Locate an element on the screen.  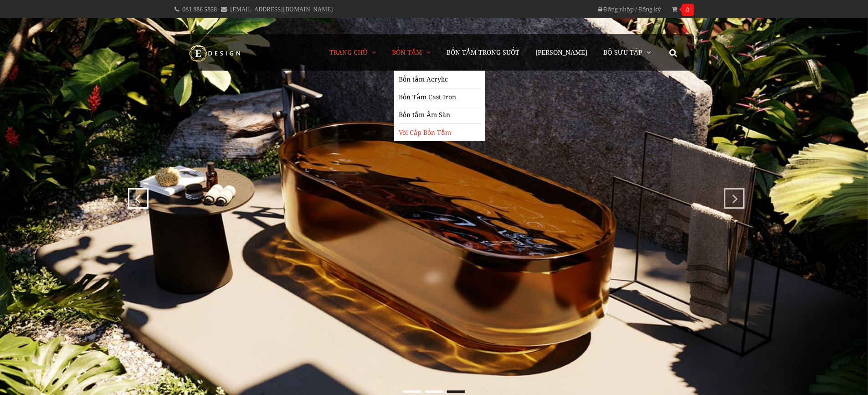
span: Bồn Tắm is located at coordinates (407, 52).